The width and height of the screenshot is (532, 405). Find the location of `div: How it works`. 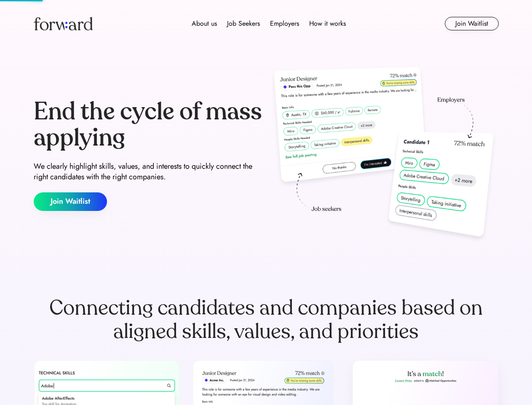

div: How it works is located at coordinates (327, 24).